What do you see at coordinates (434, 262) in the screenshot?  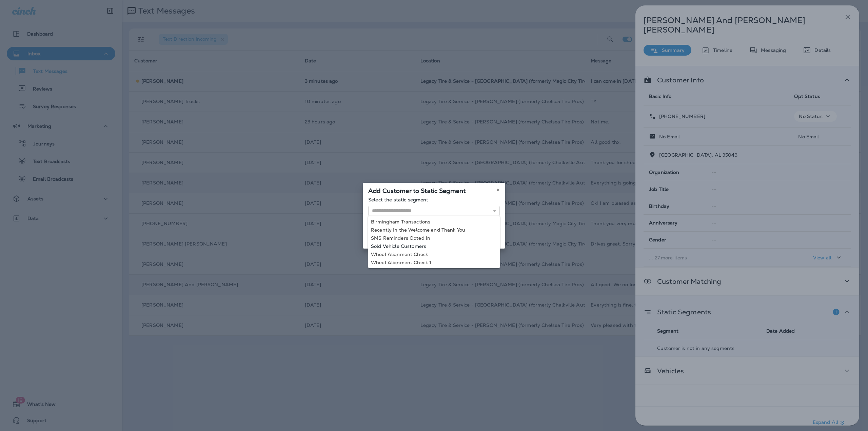 I see `div: Wheel Alignment Check 1` at bounding box center [434, 262].